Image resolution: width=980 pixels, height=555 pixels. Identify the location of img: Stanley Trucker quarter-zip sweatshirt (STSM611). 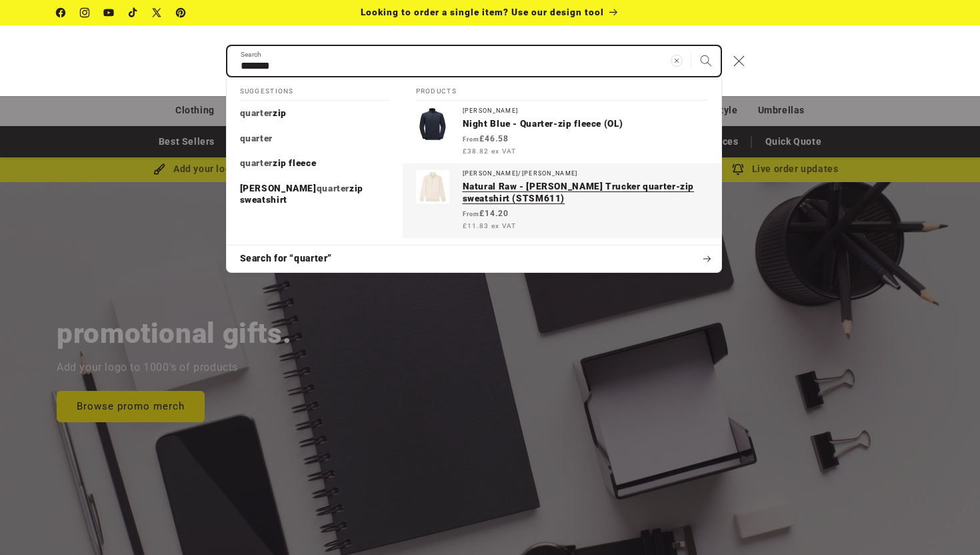
(433, 187).